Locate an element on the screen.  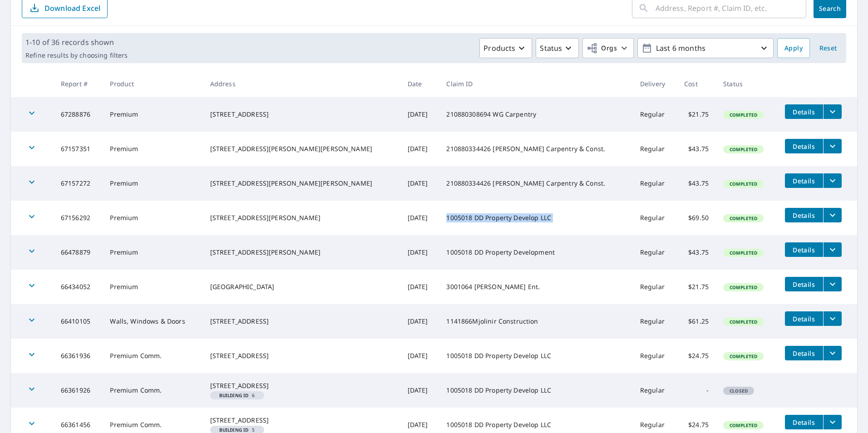
td: $61.25 is located at coordinates (696, 322).